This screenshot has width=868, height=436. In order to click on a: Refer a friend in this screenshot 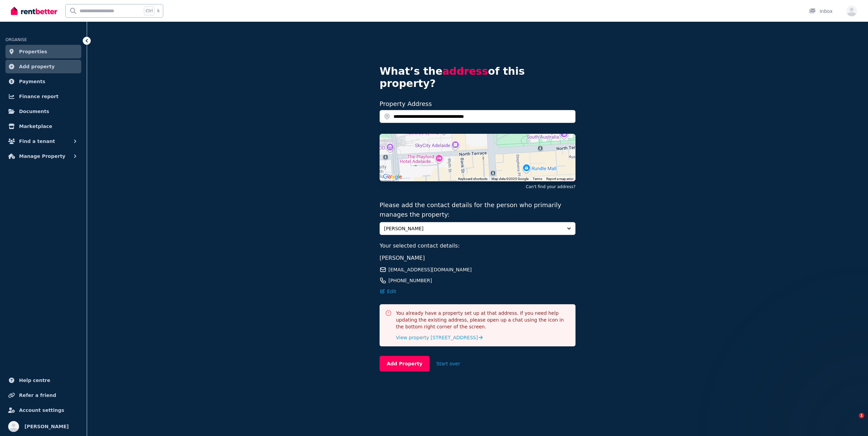, I will do `click(43, 396)`.